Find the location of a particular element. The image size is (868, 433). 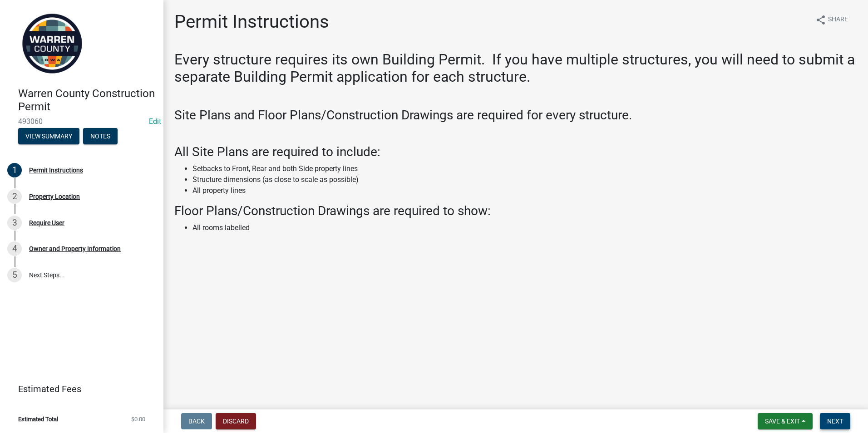

div: Property Location is located at coordinates (54, 196).